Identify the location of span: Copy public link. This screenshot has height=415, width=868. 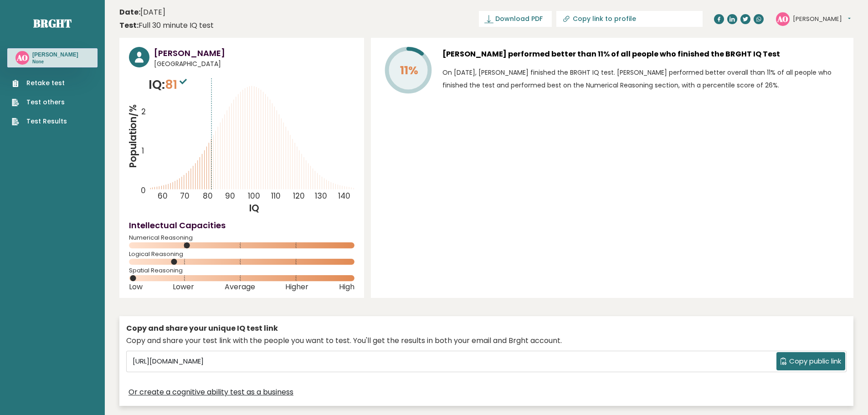
(815, 361).